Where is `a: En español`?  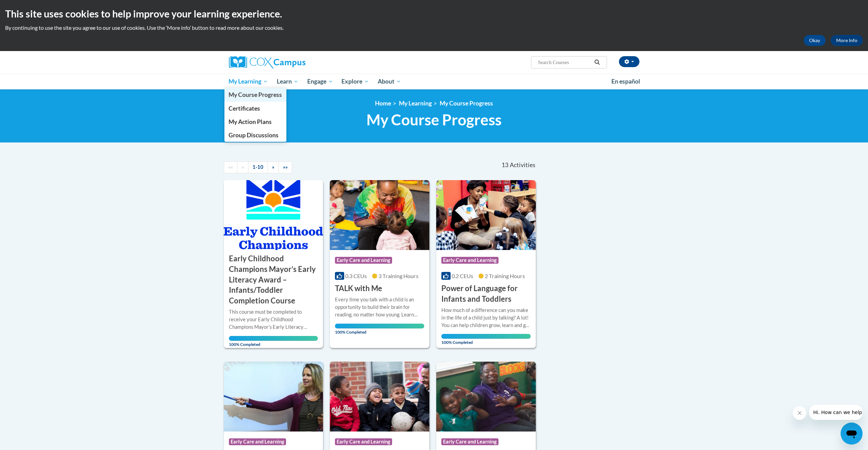 a: En español is located at coordinates (625, 81).